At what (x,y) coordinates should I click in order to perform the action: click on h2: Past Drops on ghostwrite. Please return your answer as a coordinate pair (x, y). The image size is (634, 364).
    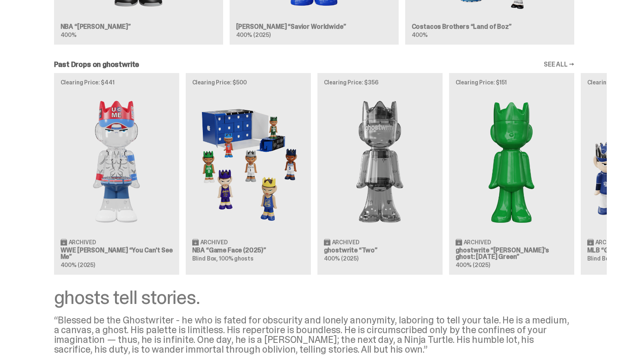
    Looking at the image, I should click on (97, 65).